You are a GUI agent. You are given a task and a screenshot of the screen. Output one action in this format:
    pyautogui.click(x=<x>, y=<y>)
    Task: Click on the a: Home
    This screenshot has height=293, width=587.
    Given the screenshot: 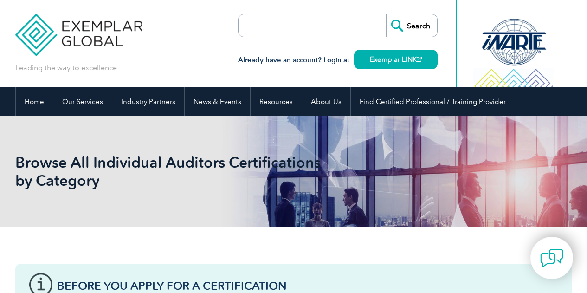 What is the action you would take?
    pyautogui.click(x=34, y=102)
    